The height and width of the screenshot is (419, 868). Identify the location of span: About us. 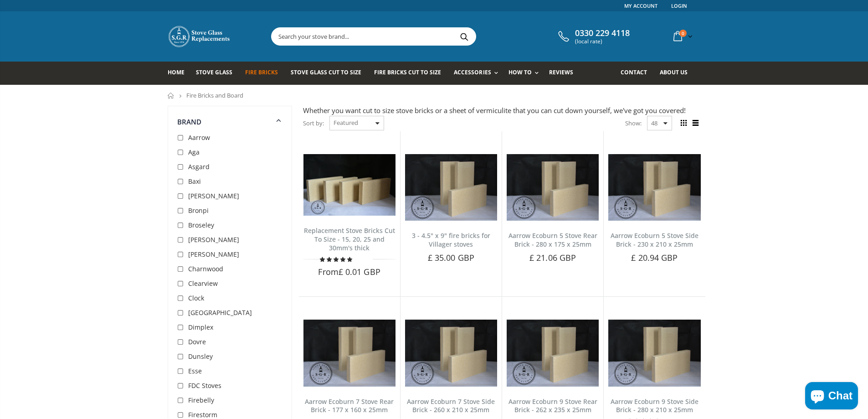
(674, 72).